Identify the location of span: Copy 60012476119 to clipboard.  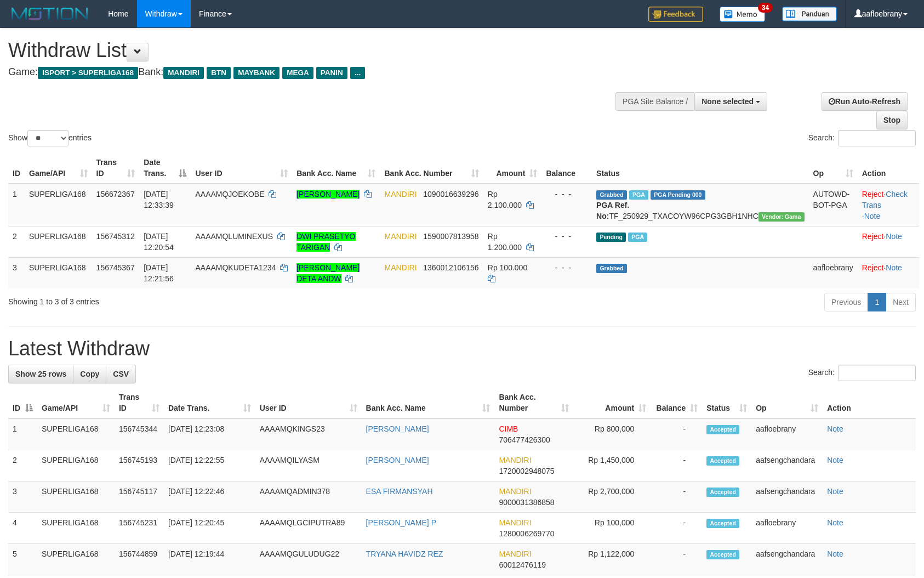
(522, 564).